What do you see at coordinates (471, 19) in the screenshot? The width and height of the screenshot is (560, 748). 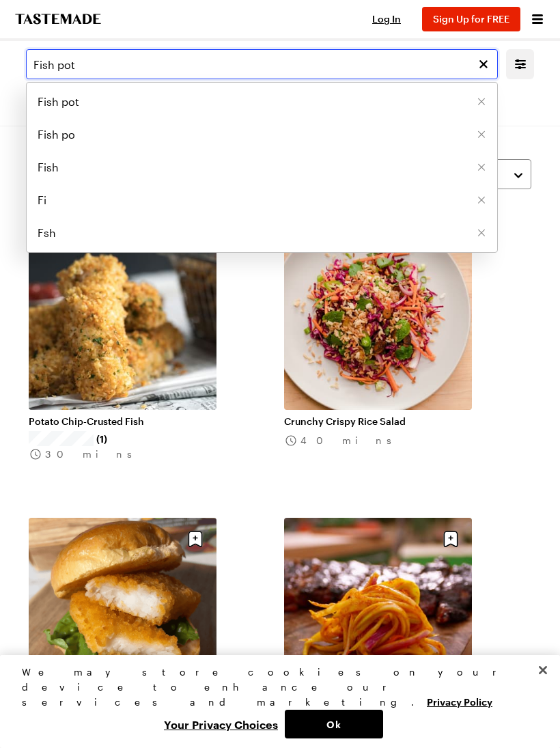 I see `button: Sign Up for FREE` at bounding box center [471, 19].